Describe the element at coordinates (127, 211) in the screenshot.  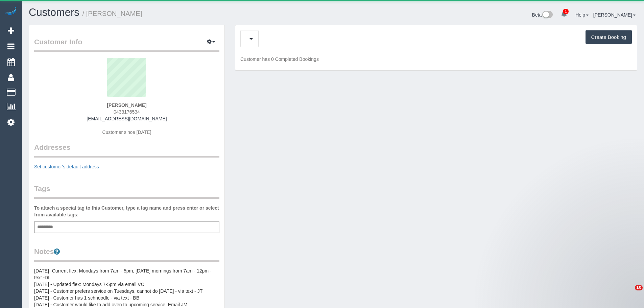
I see `label: To attach a special tag to this Customer, type a tag name and press enter or select from availabl...` at that location.